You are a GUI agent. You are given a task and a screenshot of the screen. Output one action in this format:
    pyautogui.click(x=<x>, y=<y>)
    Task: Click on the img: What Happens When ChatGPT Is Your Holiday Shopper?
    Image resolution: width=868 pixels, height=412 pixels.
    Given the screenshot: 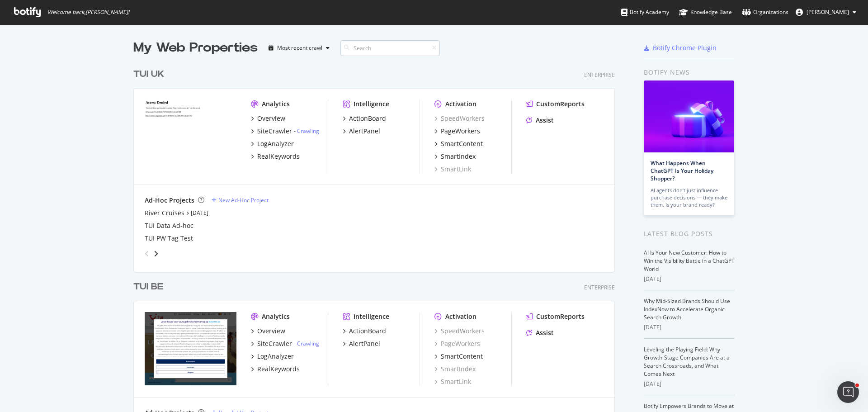 What is the action you would take?
    pyautogui.click(x=689, y=116)
    